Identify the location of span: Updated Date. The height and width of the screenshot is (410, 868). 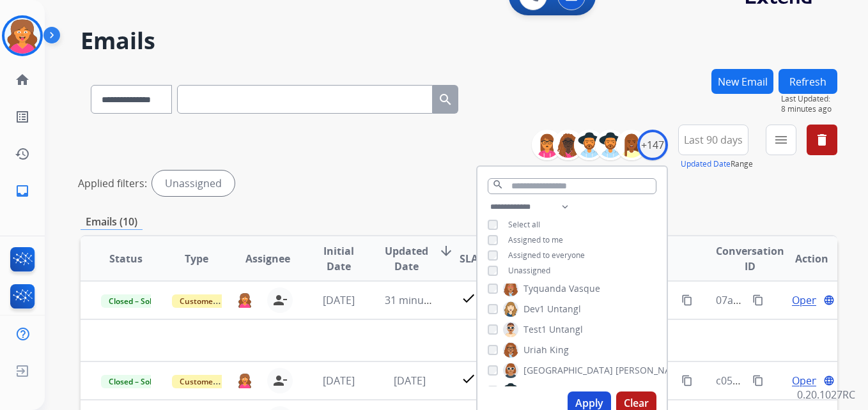
(407, 259).